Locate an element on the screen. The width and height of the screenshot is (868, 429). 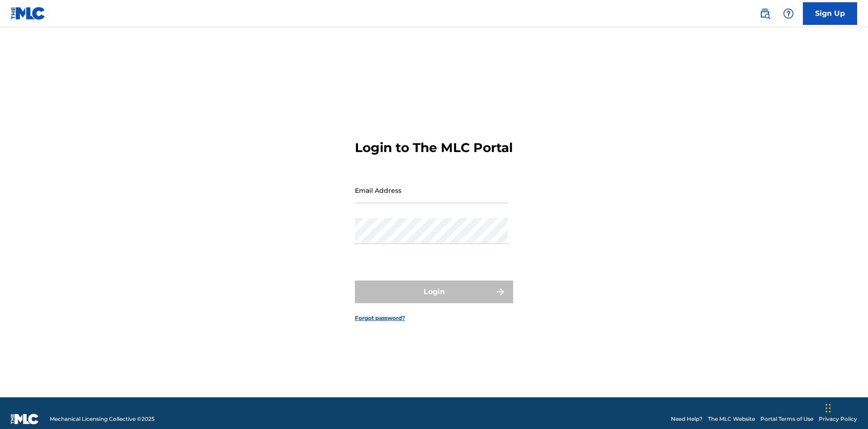
a: The MLC Website is located at coordinates (731, 419).